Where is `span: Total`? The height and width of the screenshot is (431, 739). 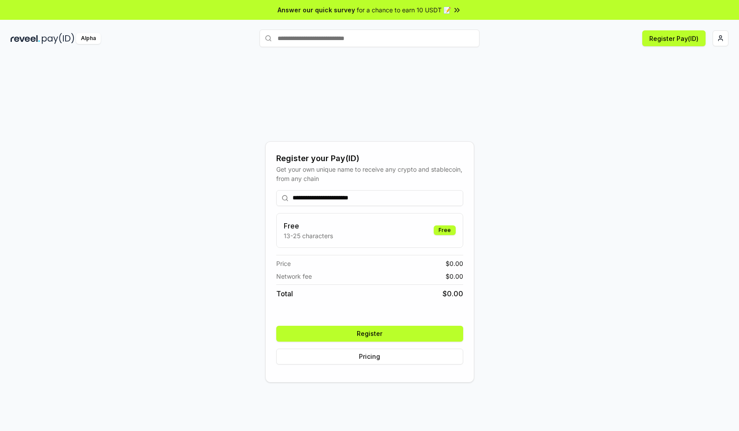 span: Total is located at coordinates (285, 293).